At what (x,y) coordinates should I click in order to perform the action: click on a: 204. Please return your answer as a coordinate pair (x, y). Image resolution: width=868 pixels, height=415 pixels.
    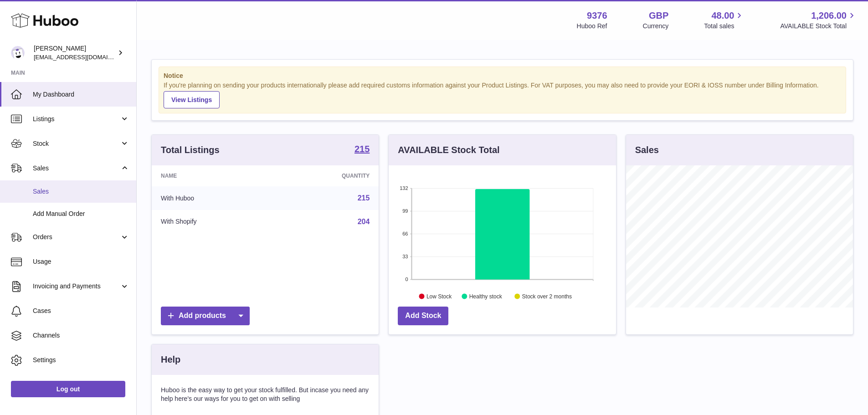
    Looking at the image, I should click on (364, 221).